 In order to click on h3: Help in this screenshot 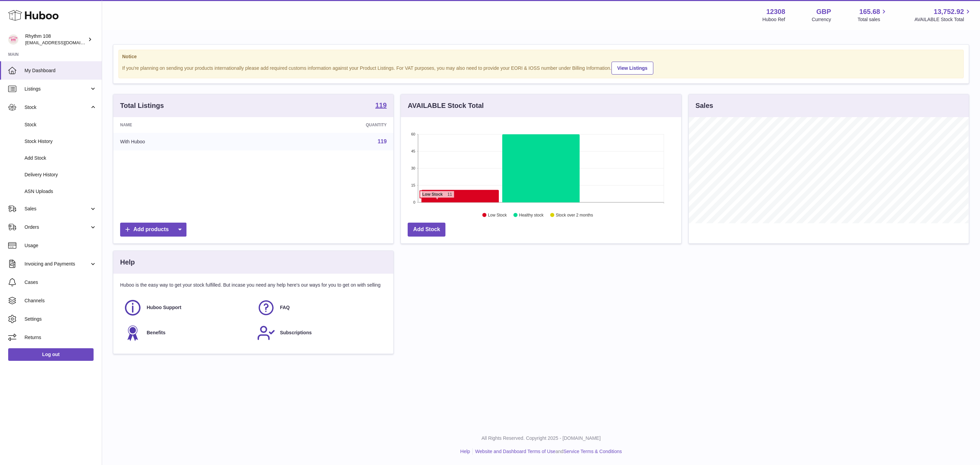, I will do `click(127, 262)`.